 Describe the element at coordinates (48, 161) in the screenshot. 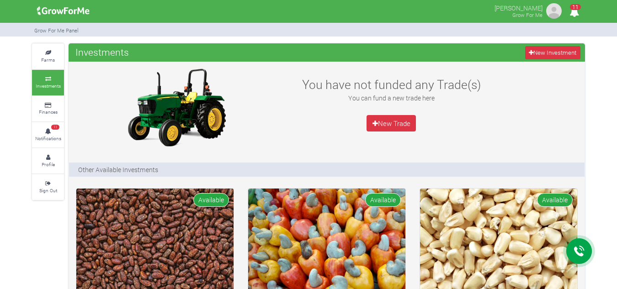

I see `a: Profile` at that location.